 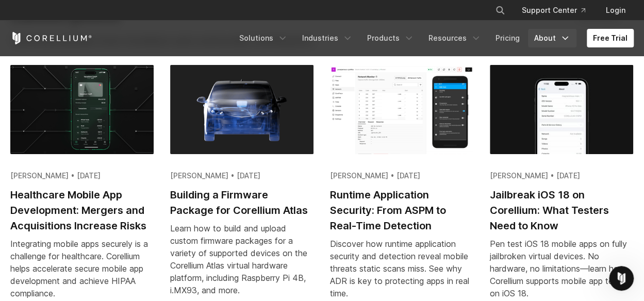 What do you see at coordinates (454, 38) in the screenshot?
I see `a: Resources` at bounding box center [454, 38].